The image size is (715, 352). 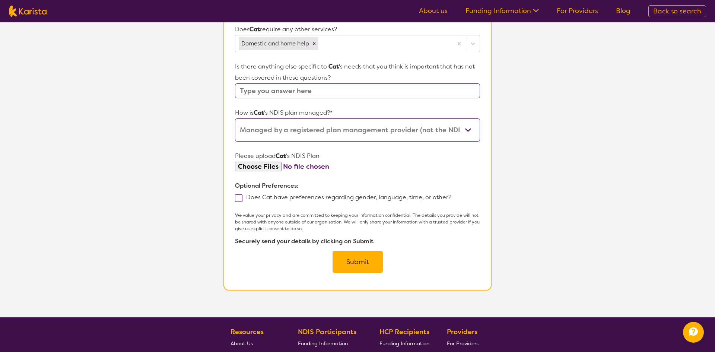 What do you see at coordinates (275, 44) in the screenshot?
I see `div: Domestic and home help` at bounding box center [275, 44].